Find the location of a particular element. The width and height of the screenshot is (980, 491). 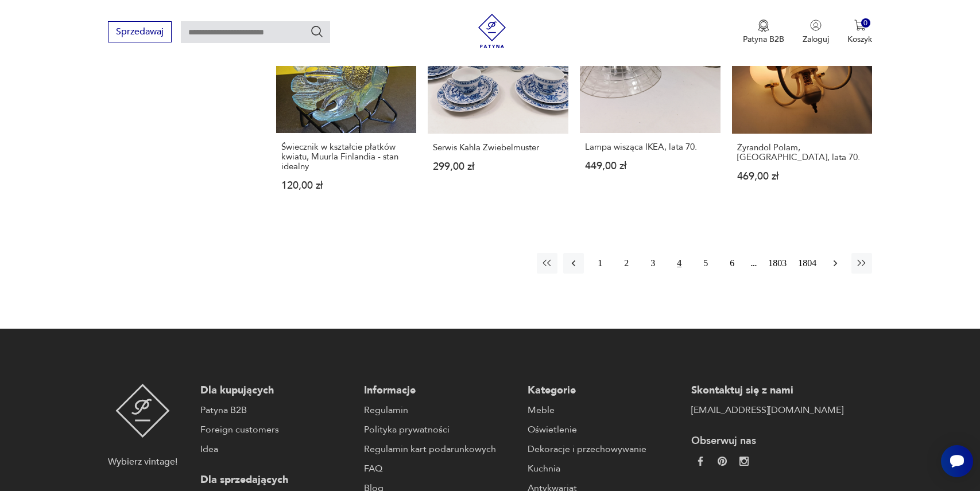

a: Ikona medaluPatyna B2B is located at coordinates (763, 32).